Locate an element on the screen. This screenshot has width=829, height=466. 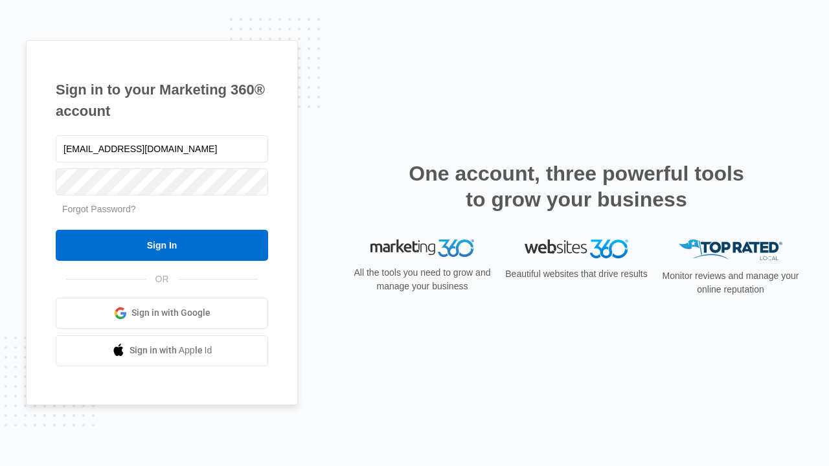
a: Sign in with Google is located at coordinates (162, 313).